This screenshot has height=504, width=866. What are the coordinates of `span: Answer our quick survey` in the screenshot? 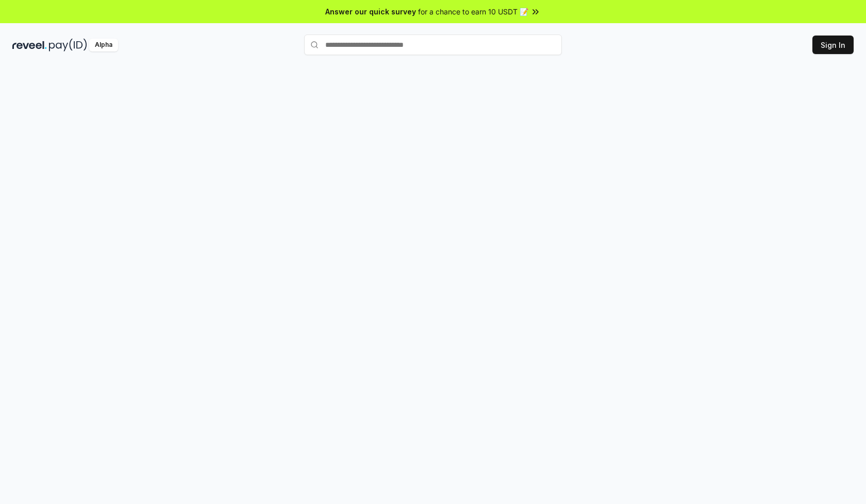 It's located at (371, 11).